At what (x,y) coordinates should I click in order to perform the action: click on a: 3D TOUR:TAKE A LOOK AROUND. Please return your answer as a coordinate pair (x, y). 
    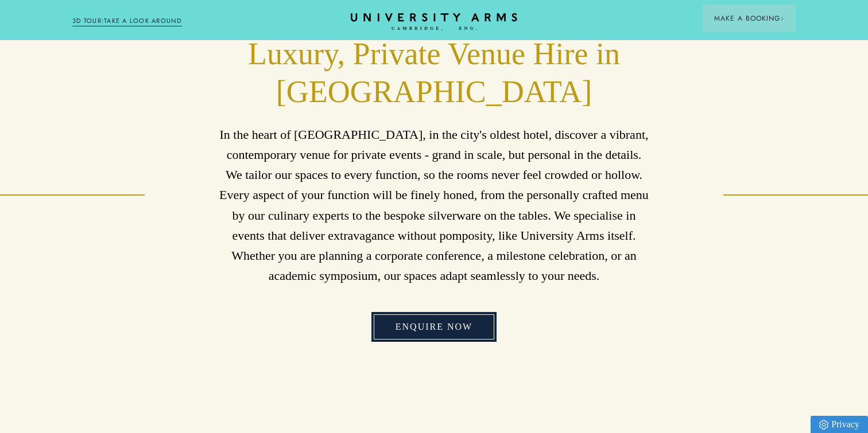
    Looking at the image, I should click on (127, 21).